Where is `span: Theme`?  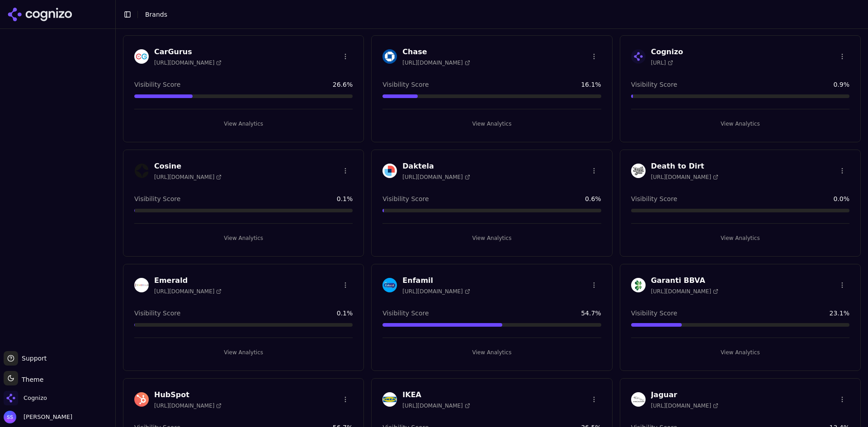
span: Theme is located at coordinates (31, 379).